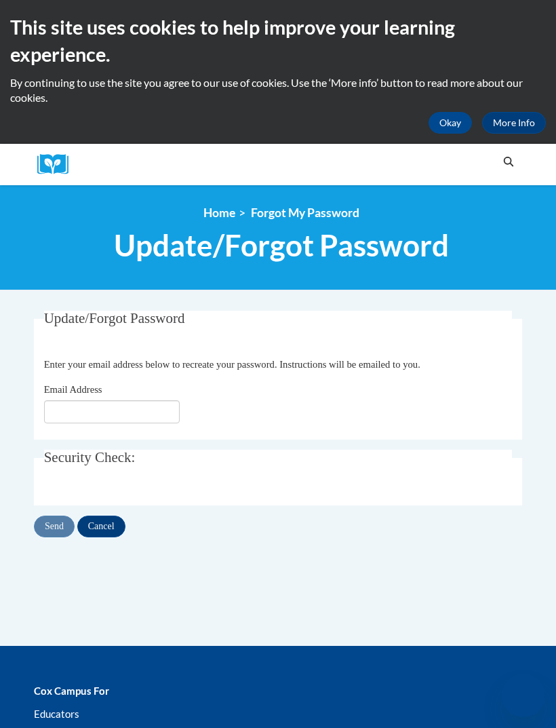  What do you see at coordinates (450, 123) in the screenshot?
I see `button: Okay` at bounding box center [450, 123].